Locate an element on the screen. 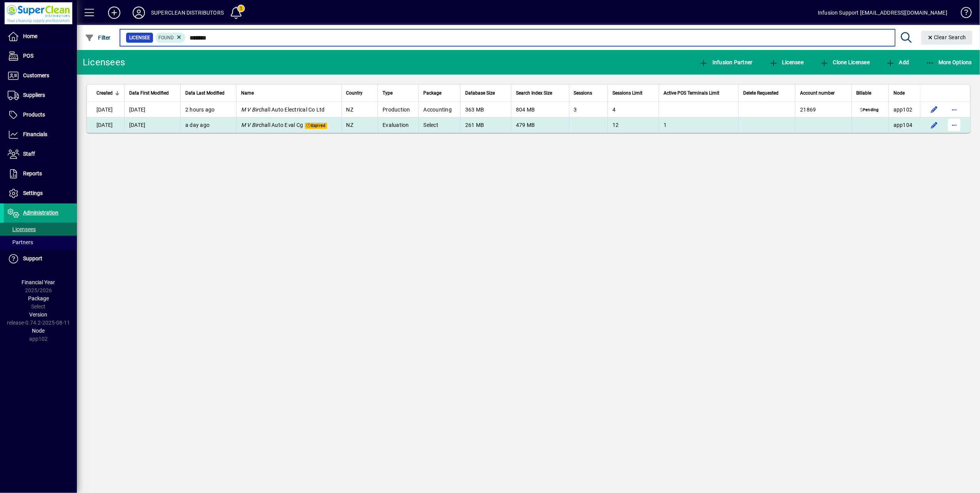 The height and width of the screenshot is (493, 980). a: Products is located at coordinates (40, 115).